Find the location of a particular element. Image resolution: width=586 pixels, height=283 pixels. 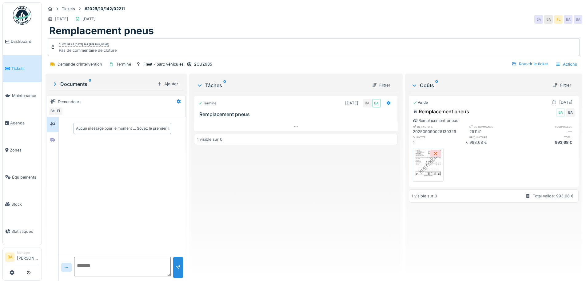

img: mern25atsing4r5qt1thja9en8j7 is located at coordinates (428, 165).